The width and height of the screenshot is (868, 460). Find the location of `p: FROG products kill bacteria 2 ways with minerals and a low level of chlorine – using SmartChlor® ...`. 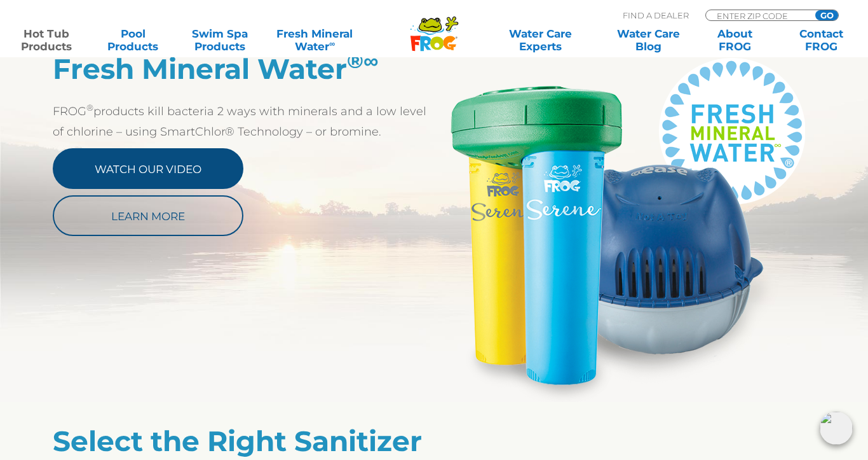

p: FROG products kill bacteria 2 ways with minerals and a low level of chlorine – using SmartChlor® ... is located at coordinates (243, 122).